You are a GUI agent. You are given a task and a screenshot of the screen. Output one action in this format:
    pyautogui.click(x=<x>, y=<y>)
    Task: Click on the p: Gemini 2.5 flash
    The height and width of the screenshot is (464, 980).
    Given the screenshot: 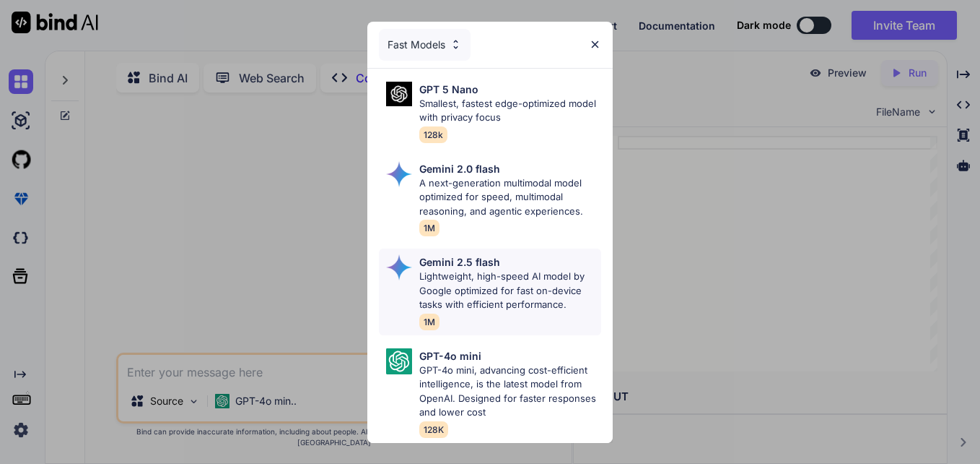 What is the action you would take?
    pyautogui.click(x=460, y=262)
    